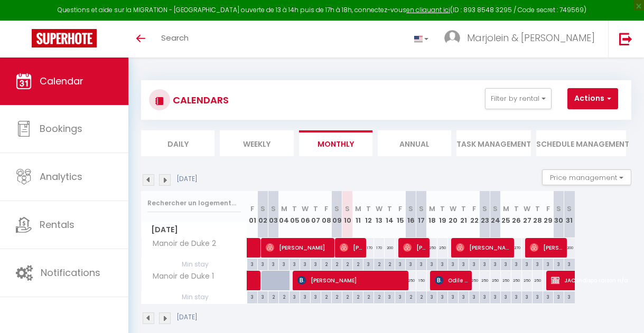  Describe the element at coordinates (335, 143) in the screenshot. I see `li: Monthly` at that location.